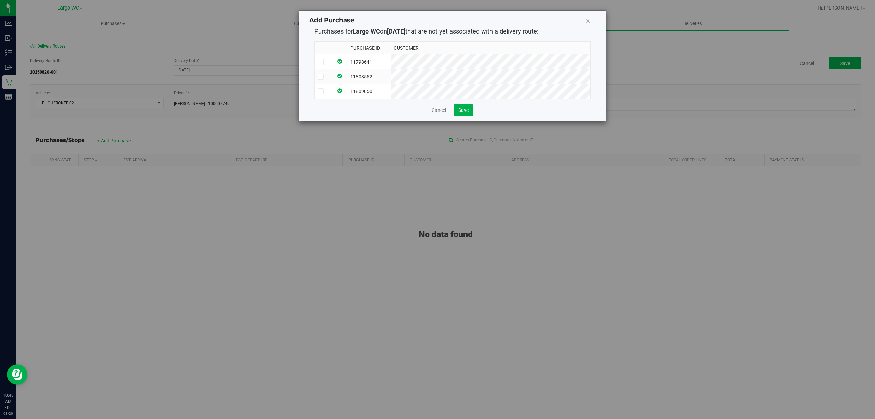  What do you see at coordinates (463, 110) in the screenshot?
I see `span: Save` at bounding box center [463, 110].